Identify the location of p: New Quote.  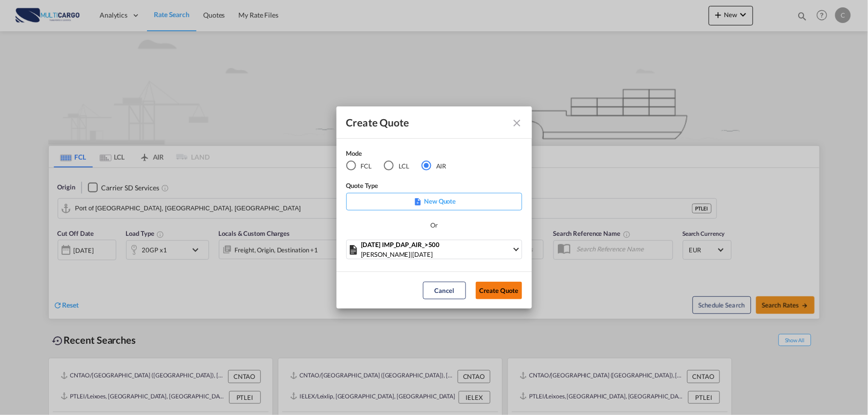
(434, 201).